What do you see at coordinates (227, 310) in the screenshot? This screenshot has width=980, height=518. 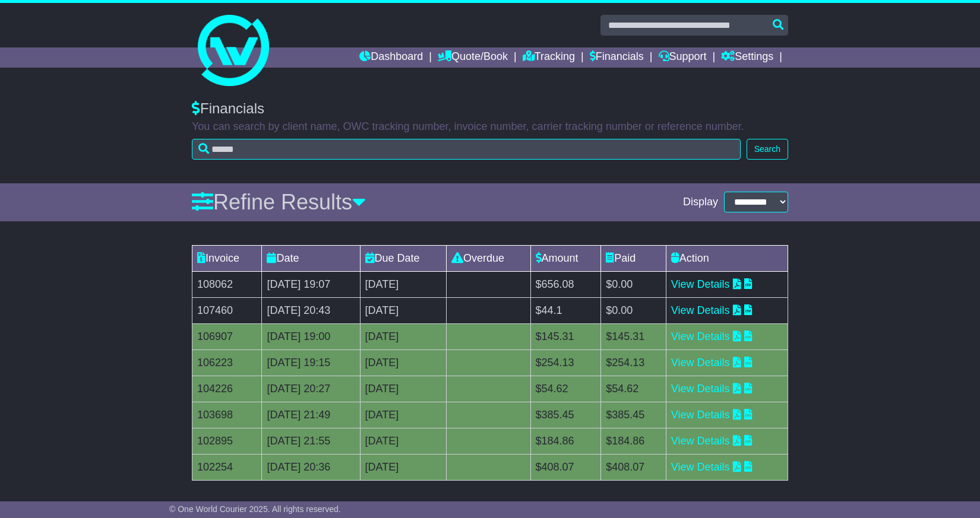 I see `td: 107460` at bounding box center [227, 310].